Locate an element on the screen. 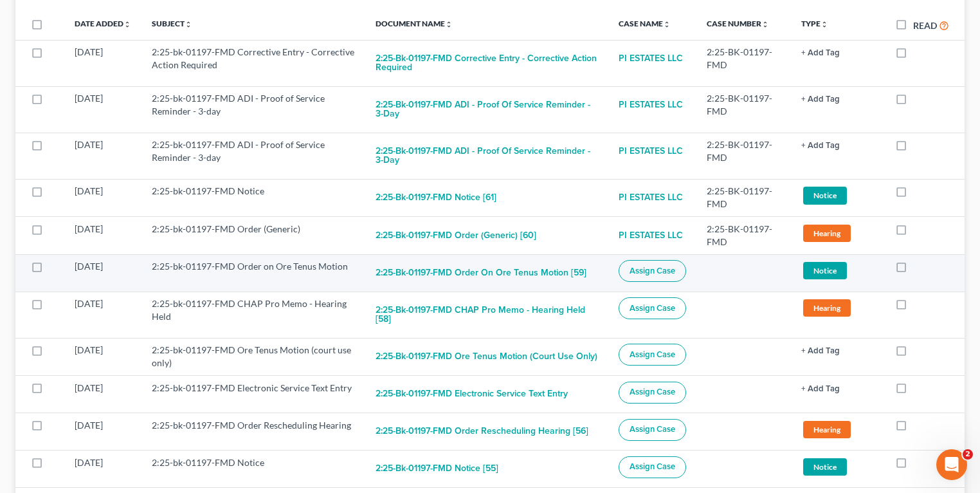 This screenshot has height=493, width=980. a: Document Nameunfold_more is located at coordinates (414, 23).